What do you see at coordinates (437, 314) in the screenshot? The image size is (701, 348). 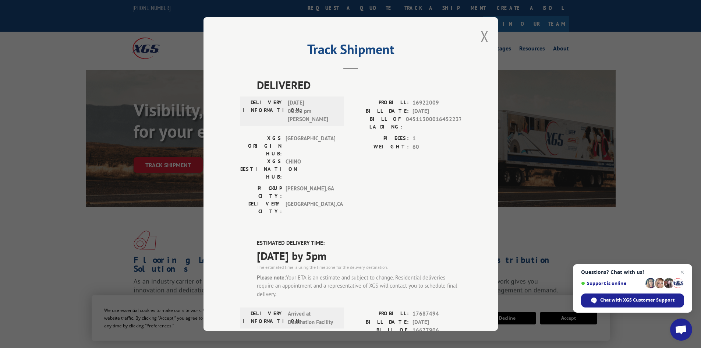 I see `span: 17687494` at bounding box center [437, 314].